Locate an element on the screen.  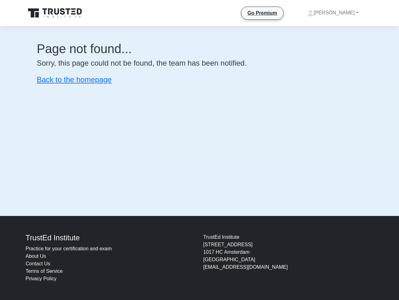
h1: Page not found... is located at coordinates (200, 49).